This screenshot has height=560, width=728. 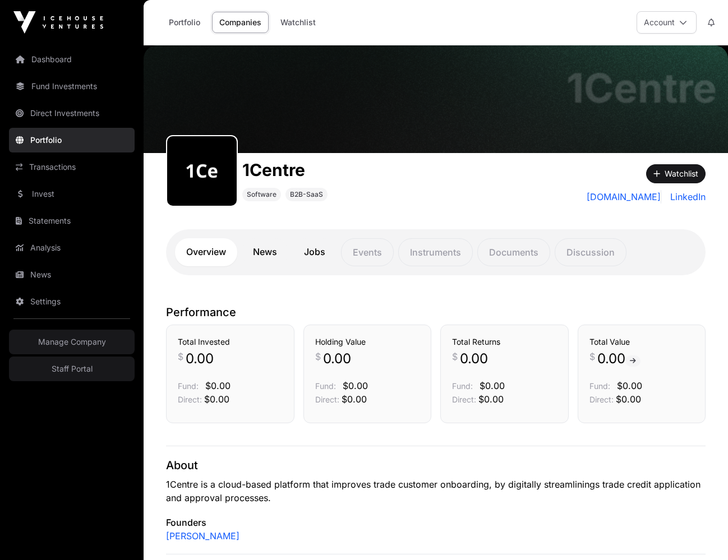 What do you see at coordinates (72, 342) in the screenshot?
I see `a: Manage Company` at bounding box center [72, 342].